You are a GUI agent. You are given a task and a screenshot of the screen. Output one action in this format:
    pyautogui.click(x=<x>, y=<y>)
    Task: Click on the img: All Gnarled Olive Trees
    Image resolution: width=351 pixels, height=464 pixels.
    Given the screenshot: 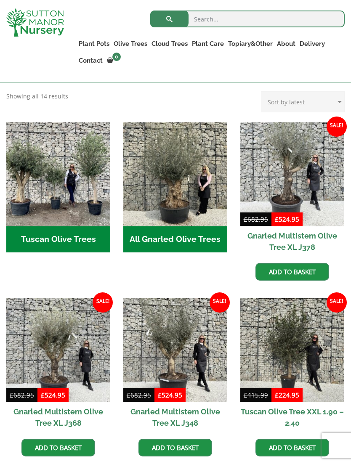 What is the action you would take?
    pyautogui.click(x=175, y=174)
    